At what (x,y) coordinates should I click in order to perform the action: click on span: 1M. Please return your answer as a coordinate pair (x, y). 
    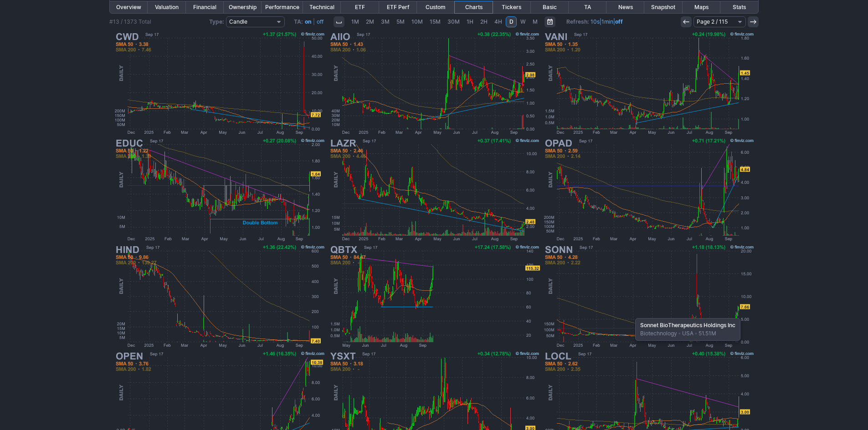
    Looking at the image, I should click on (355, 22).